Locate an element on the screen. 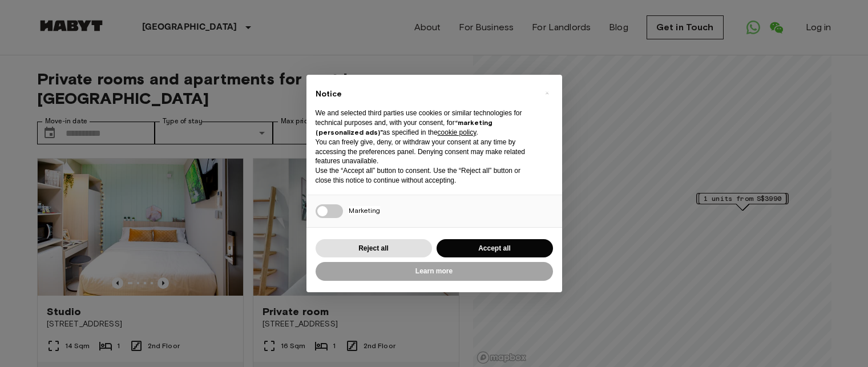  button: Close this notice is located at coordinates (547, 93).